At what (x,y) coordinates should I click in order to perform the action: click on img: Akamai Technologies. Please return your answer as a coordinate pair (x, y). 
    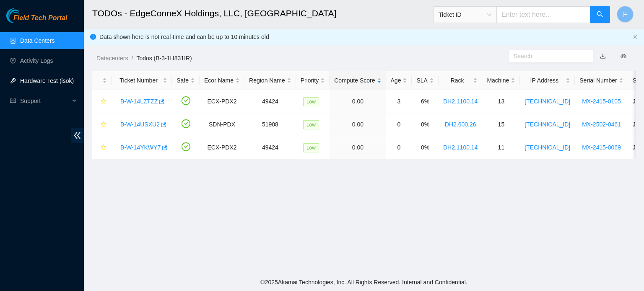
    Looking at the image, I should click on (24, 16).